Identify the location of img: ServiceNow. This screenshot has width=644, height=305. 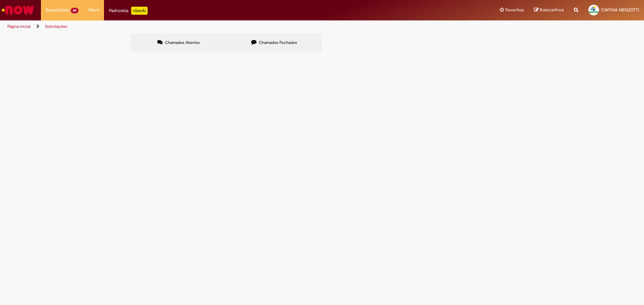
(18, 10).